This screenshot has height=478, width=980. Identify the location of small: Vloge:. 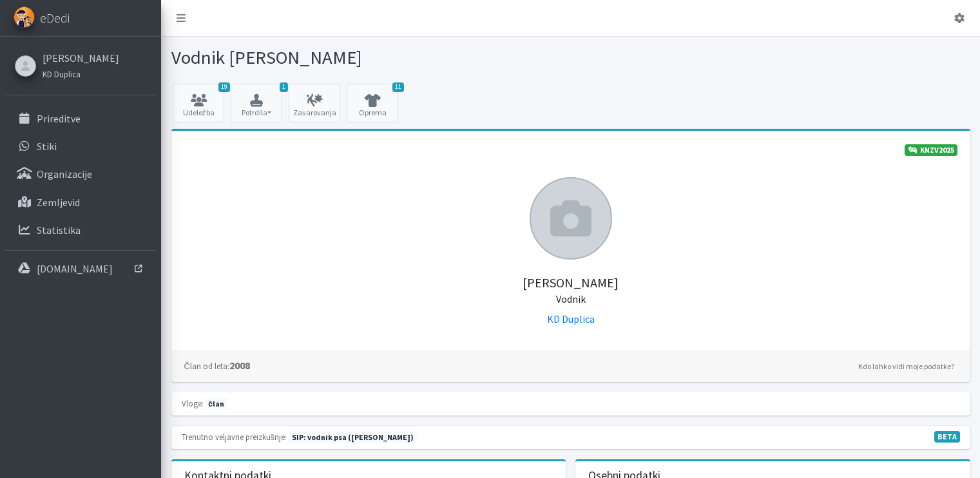
(193, 403).